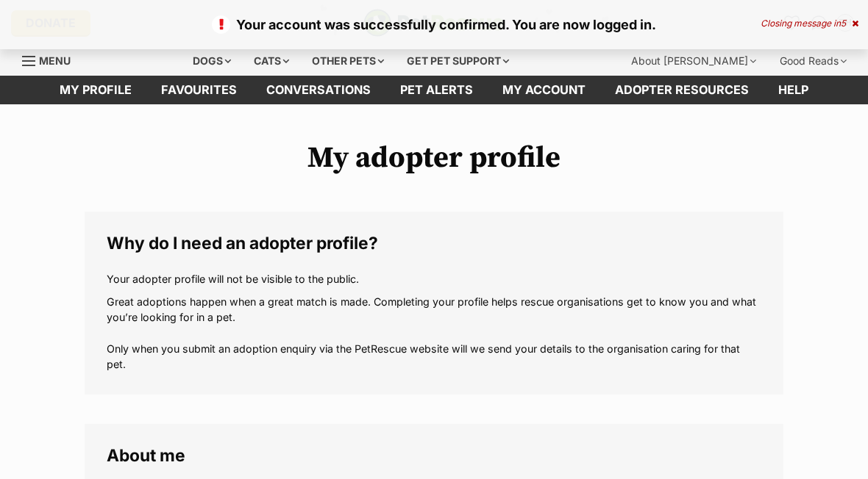  I want to click on a: My account, so click(543, 90).